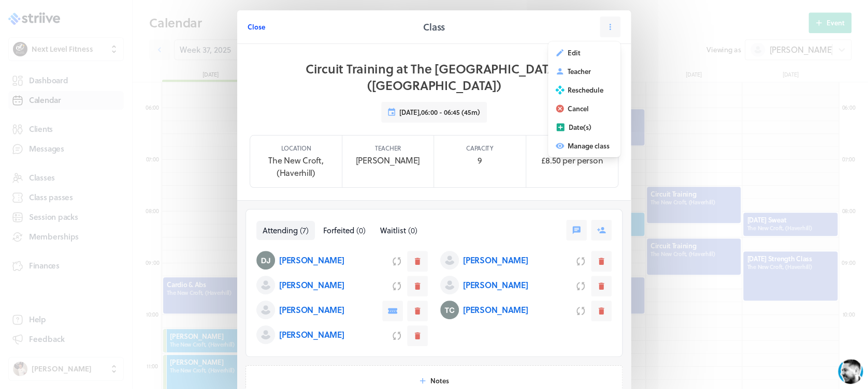 The width and height of the screenshot is (868, 389). Describe the element at coordinates (440, 381) in the screenshot. I see `span: Notes` at that location.